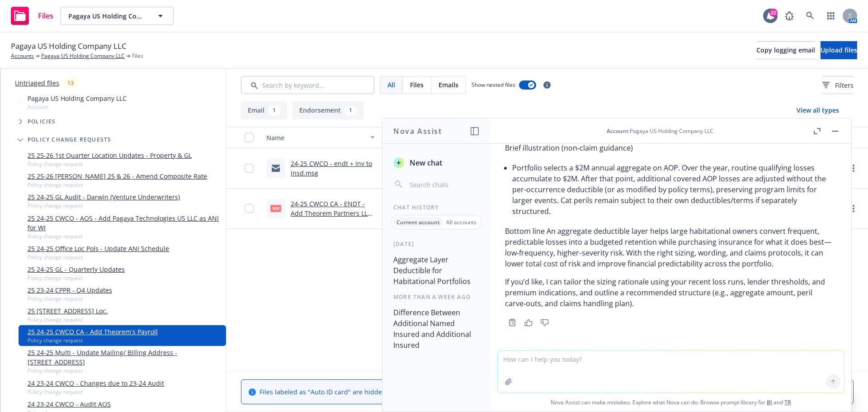 This screenshot has width=868, height=412. What do you see at coordinates (418, 222) in the screenshot?
I see `p: Current account` at bounding box center [418, 222].